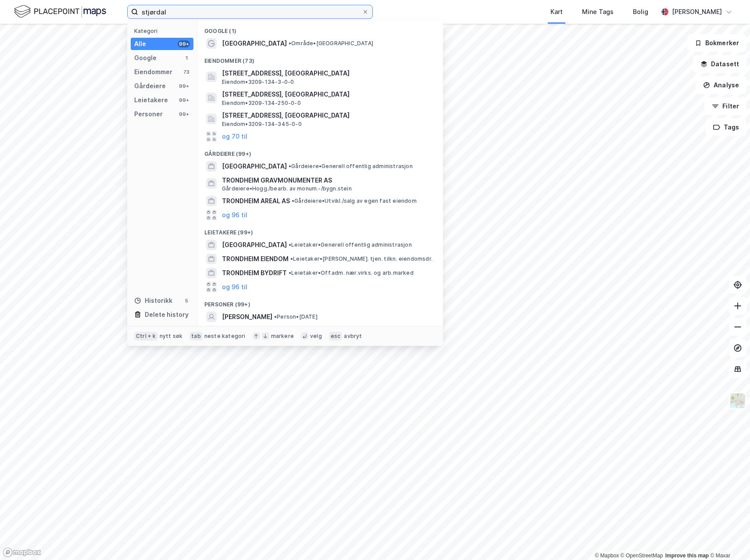 This screenshot has width=750, height=560. What do you see at coordinates (721, 86) in the screenshot?
I see `button: Analyse` at bounding box center [721, 86].